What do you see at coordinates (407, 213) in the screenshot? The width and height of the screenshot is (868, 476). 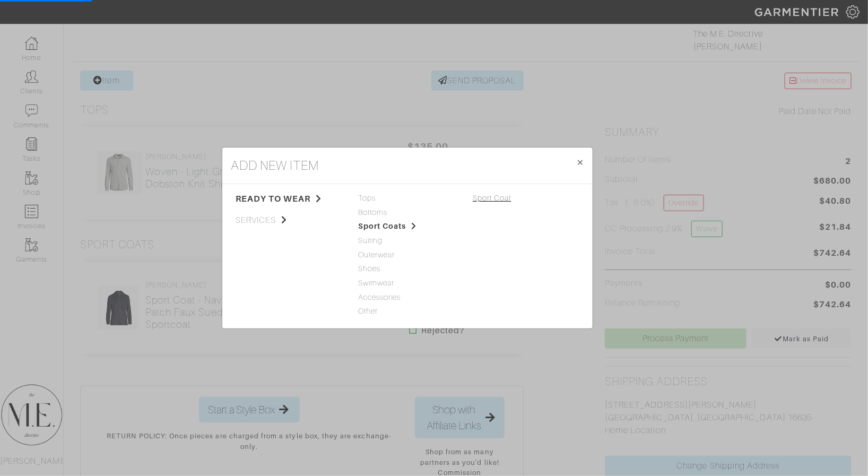 I see `span: Bottoms` at bounding box center [407, 213].